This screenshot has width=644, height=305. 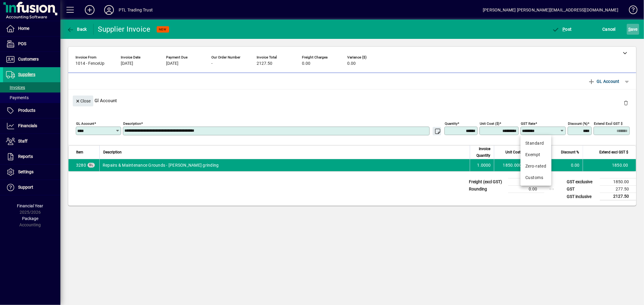 What do you see at coordinates (489, 124) in the screenshot?
I see `mat-label: Unit Cost ($)` at bounding box center [489, 124].